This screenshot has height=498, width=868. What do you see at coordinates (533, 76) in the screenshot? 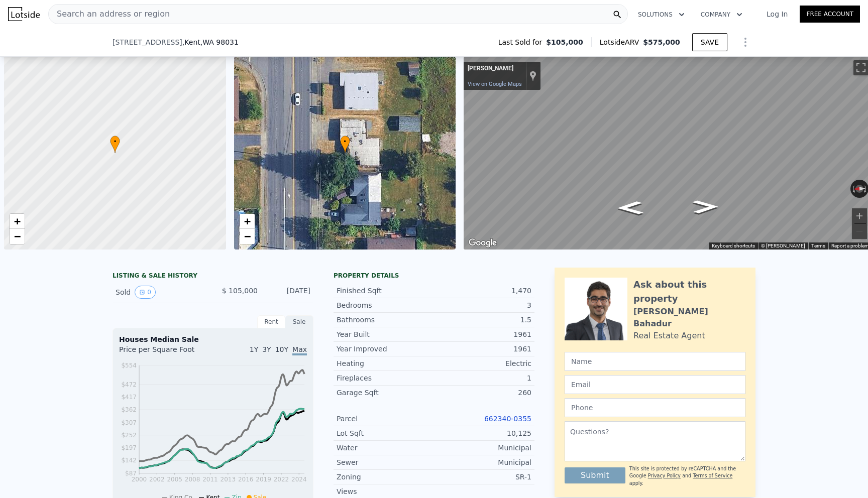
I see `a: Show location on map` at bounding box center [533, 76].